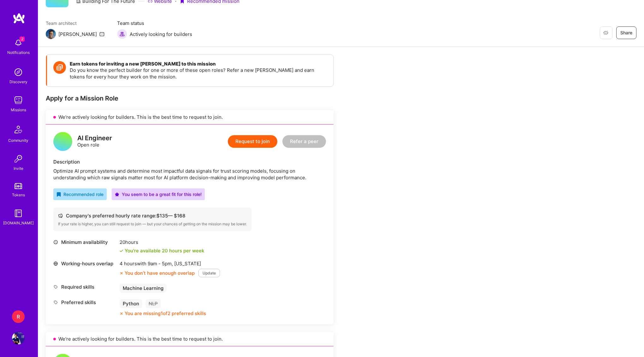 The image size is (644, 357). Describe the element at coordinates (152, 224) in the screenshot. I see `div: If your rate is higher, you can still request to join — but your chances of getting on the missio...` at that location.